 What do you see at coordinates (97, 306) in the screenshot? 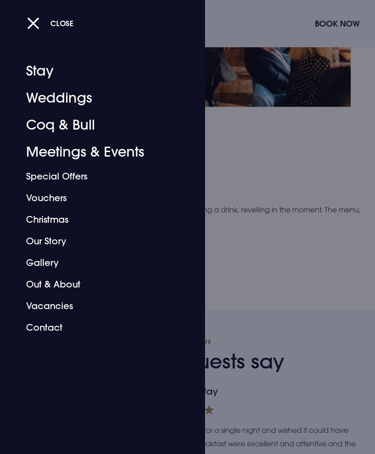
I see `a: Vacancies` at bounding box center [97, 306].